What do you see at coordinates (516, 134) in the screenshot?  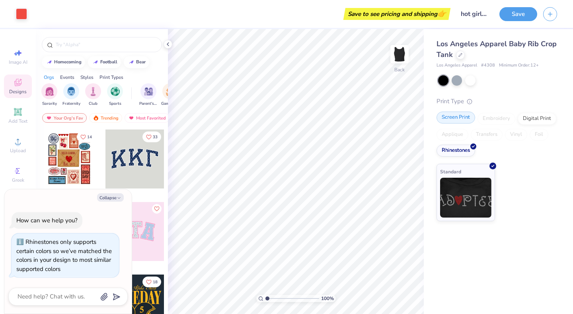 I see `div: Vinyl` at bounding box center [516, 134].